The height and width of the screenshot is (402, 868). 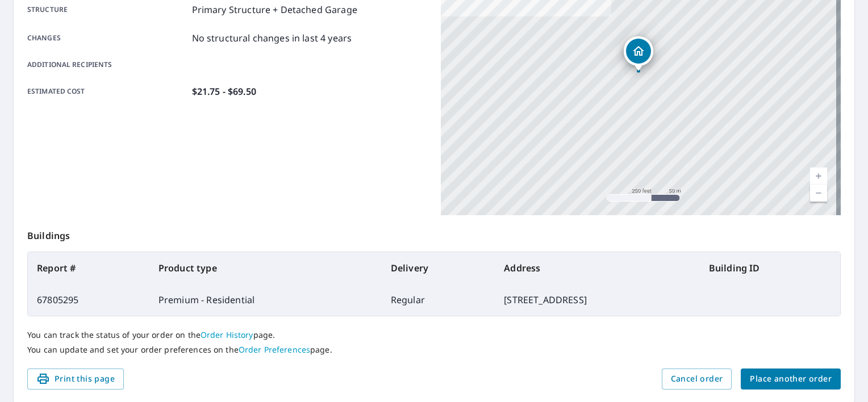 I want to click on td: 67805295, so click(x=88, y=300).